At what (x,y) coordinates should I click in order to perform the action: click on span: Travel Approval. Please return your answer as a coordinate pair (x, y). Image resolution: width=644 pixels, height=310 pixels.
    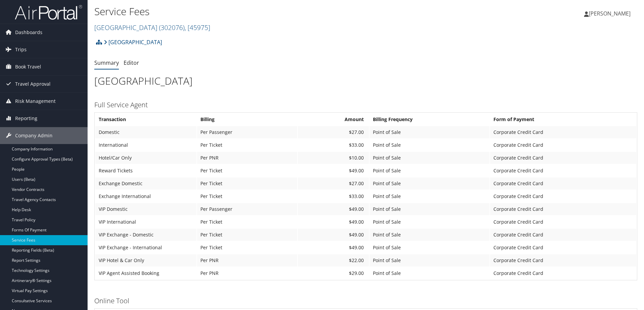
    Looking at the image, I should click on (33, 84).